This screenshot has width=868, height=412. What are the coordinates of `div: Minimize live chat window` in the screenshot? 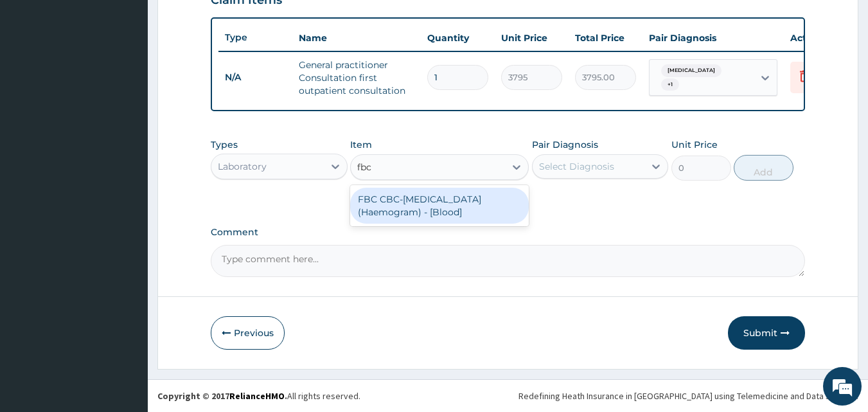 It's located at (226, 22).